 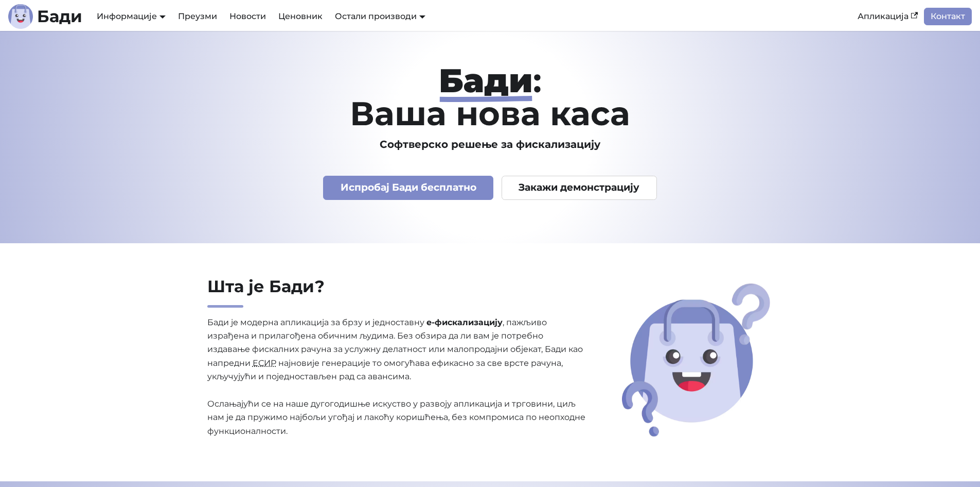 I want to click on b: Бади, so click(x=60, y=17).